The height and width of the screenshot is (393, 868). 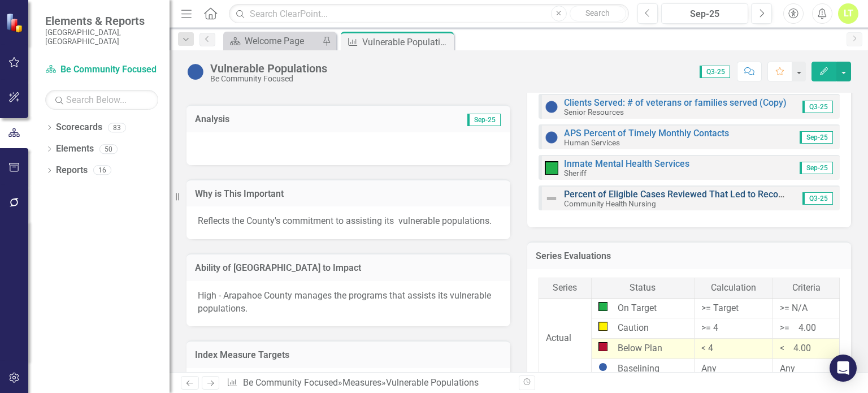 I want to click on small: Community Health Nursing, so click(x=609, y=204).